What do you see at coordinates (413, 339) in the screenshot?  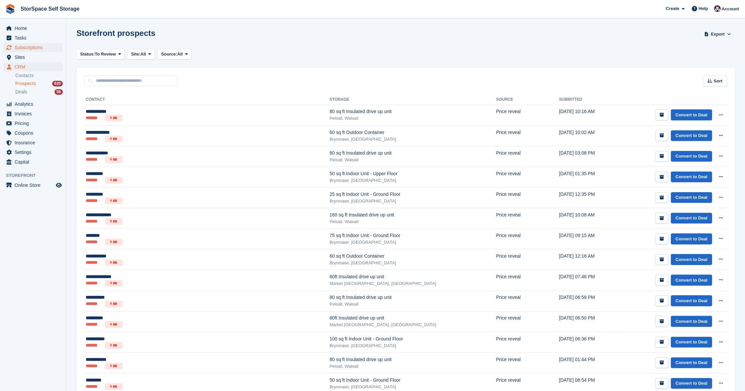 I see `div: 100 sq ft Indoor Unit - Ground Floor` at bounding box center [413, 339].